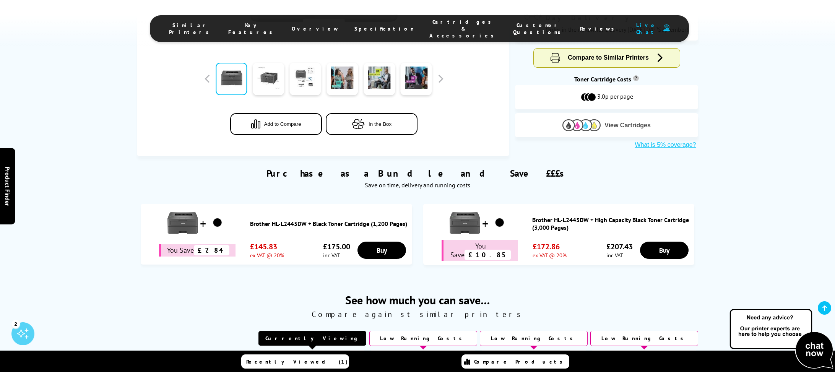 This screenshot has width=835, height=372. What do you see at coordinates (372, 124) in the screenshot?
I see `button: In the Box` at bounding box center [372, 124].